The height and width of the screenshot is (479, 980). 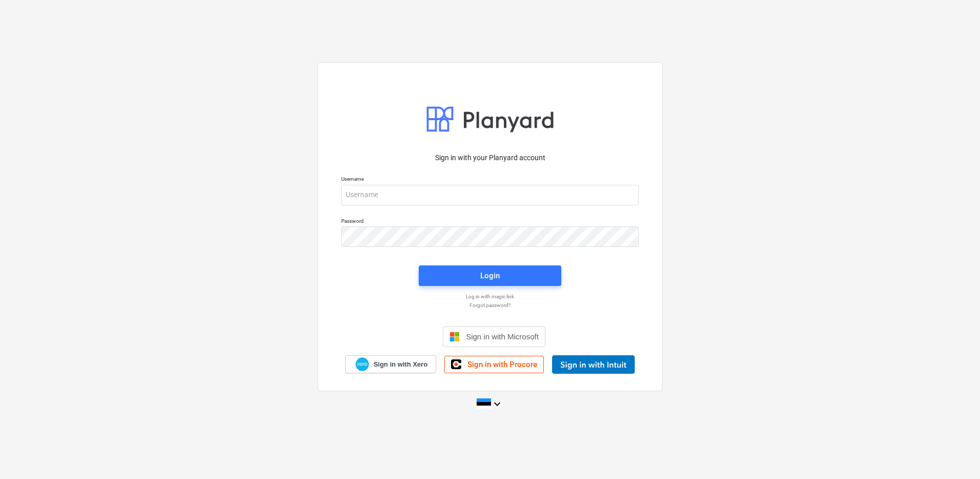 I want to click on p: Forgot password?, so click(x=490, y=305).